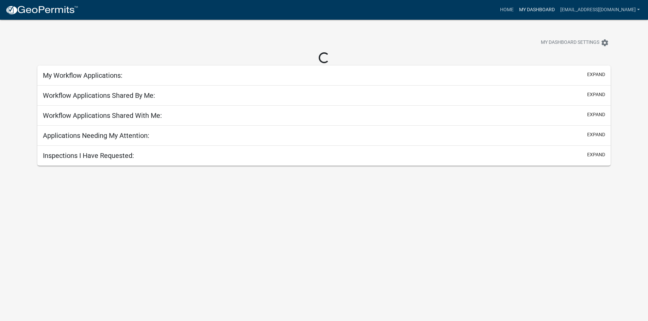 This screenshot has width=648, height=321. I want to click on a: Home, so click(507, 10).